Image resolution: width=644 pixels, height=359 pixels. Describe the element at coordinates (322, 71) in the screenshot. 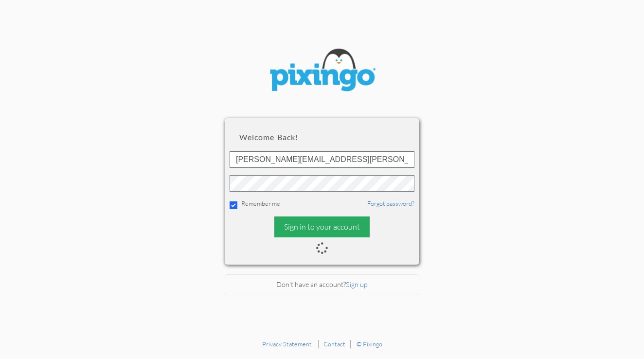

I see `img: pixingo logo` at that location.